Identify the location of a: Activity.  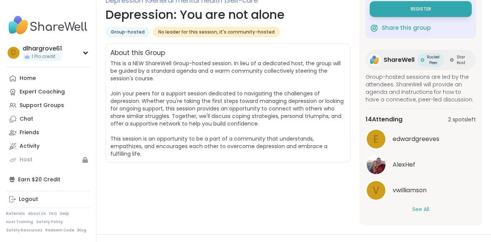
(48, 146).